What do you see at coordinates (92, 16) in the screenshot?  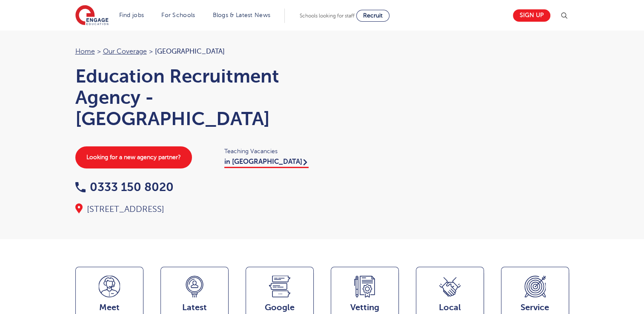 I see `img: Engage Education` at bounding box center [92, 16].